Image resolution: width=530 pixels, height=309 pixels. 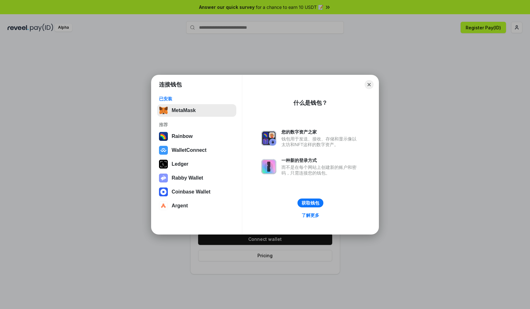 I want to click on div: MetaMask, so click(x=184, y=110).